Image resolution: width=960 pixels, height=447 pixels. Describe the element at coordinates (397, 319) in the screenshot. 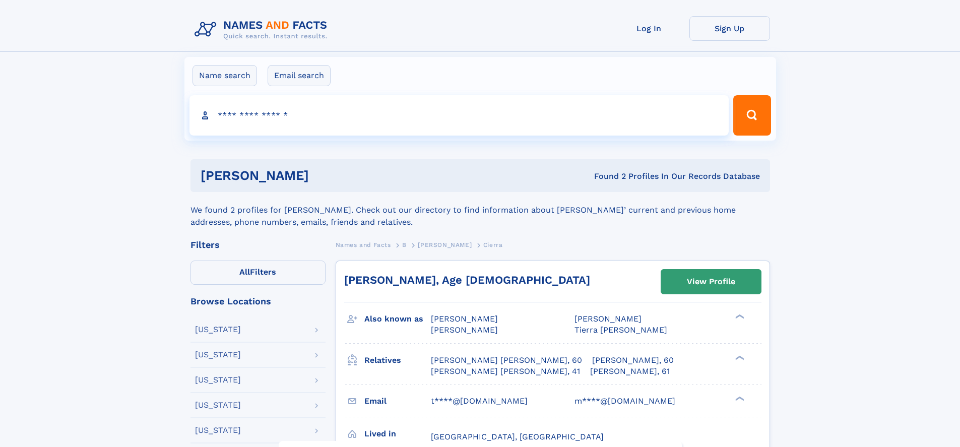

I see `h3: Also known as` at that location.